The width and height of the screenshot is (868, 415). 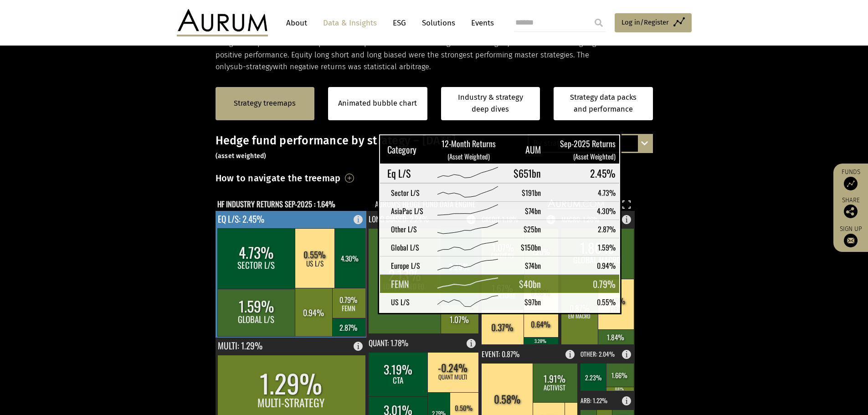 What do you see at coordinates (439, 22) in the screenshot?
I see `a: Solutions` at bounding box center [439, 22].